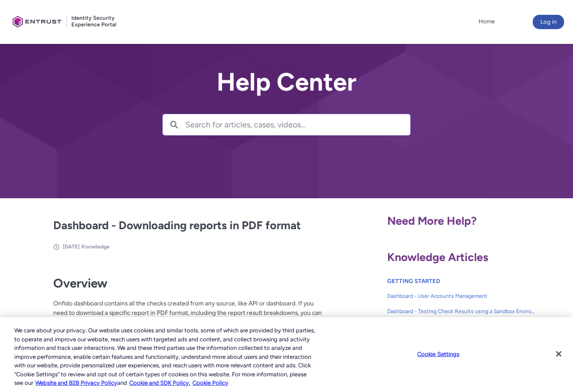 Image resolution: width=573 pixels, height=392 pixels. What do you see at coordinates (286, 82) in the screenshot?
I see `h2: Help Center` at bounding box center [286, 82].